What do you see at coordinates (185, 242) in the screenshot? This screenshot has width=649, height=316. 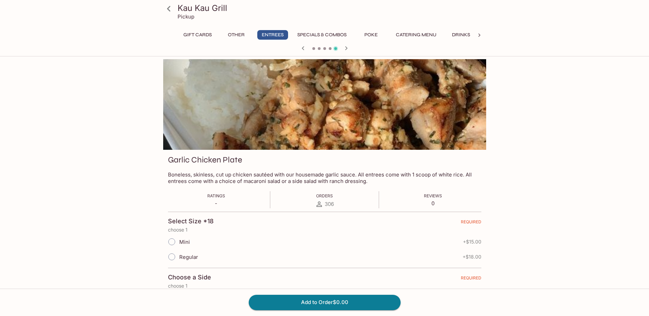 I see `span: Mini` at bounding box center [185, 242].